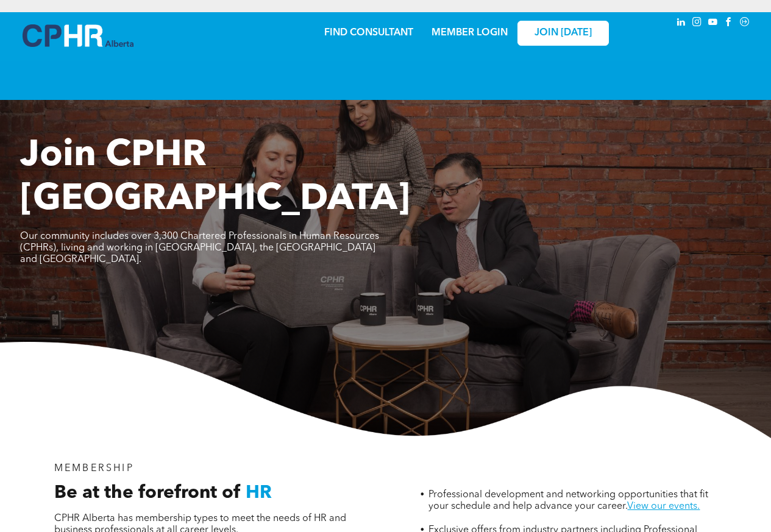  What do you see at coordinates (369, 33) in the screenshot?
I see `a: FIND CONSULTANT` at bounding box center [369, 33].